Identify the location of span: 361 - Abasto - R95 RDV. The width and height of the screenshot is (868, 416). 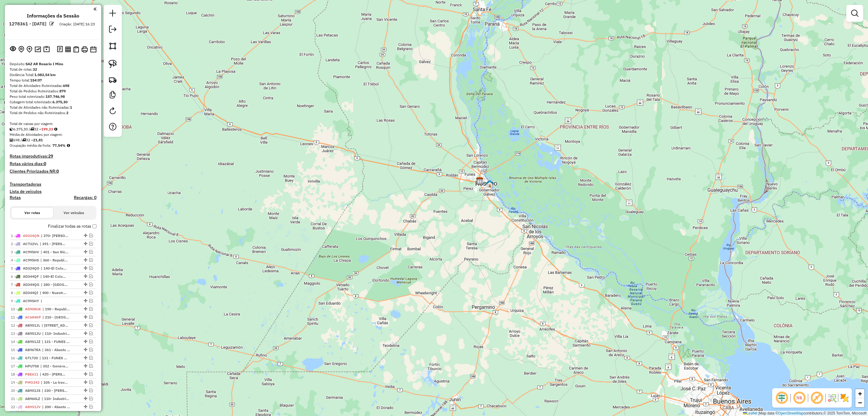
(56, 350).